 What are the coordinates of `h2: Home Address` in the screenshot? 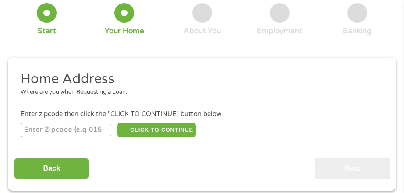 It's located at (199, 79).